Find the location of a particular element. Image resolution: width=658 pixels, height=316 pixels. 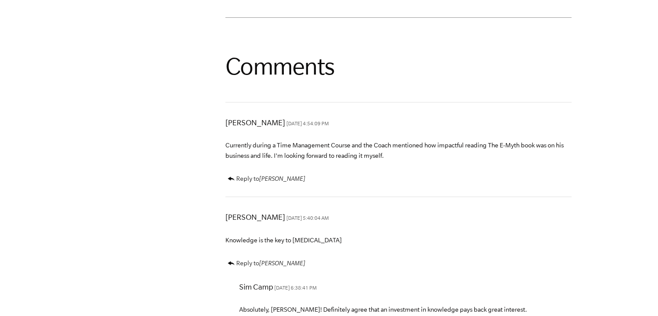

div: Chat Widget is located at coordinates (637, 295).